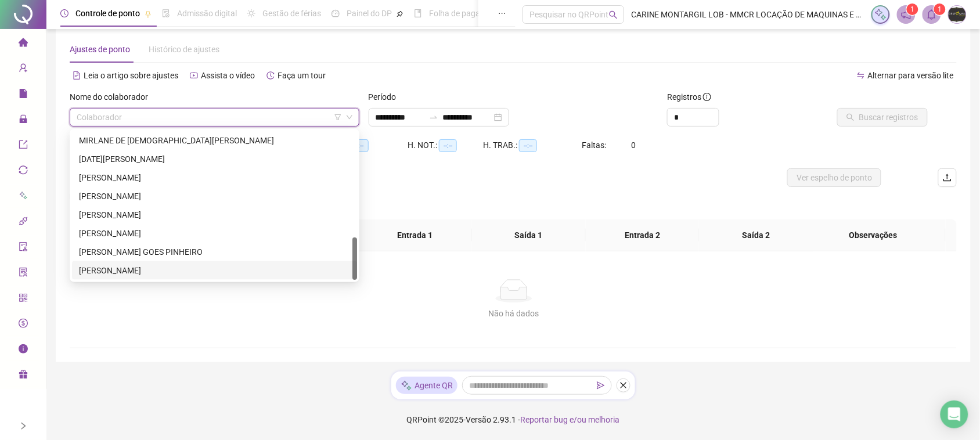  What do you see at coordinates (301, 75) in the screenshot?
I see `span: Faça um tour` at bounding box center [301, 75].